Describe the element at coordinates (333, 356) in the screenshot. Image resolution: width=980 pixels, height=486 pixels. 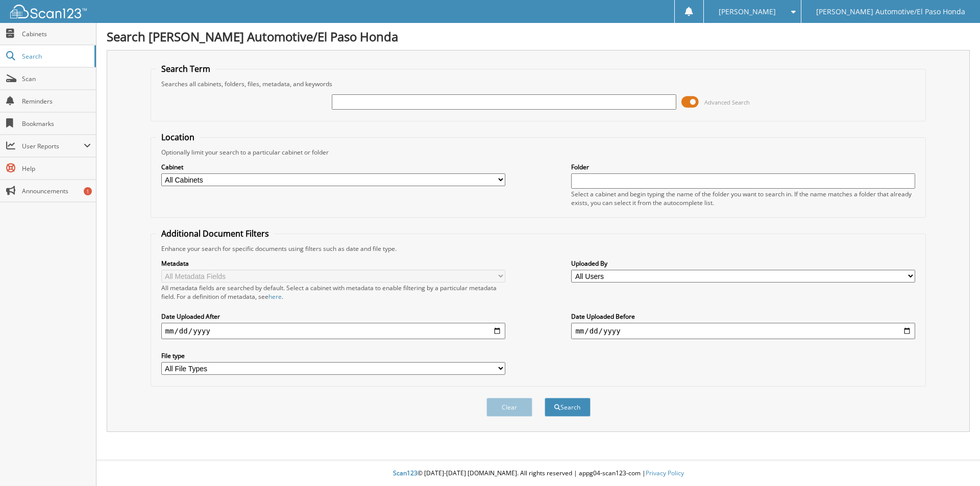
I see `label: File type` at that location.